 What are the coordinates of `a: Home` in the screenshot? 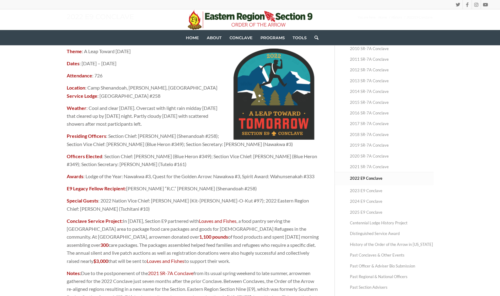 It's located at (192, 38).